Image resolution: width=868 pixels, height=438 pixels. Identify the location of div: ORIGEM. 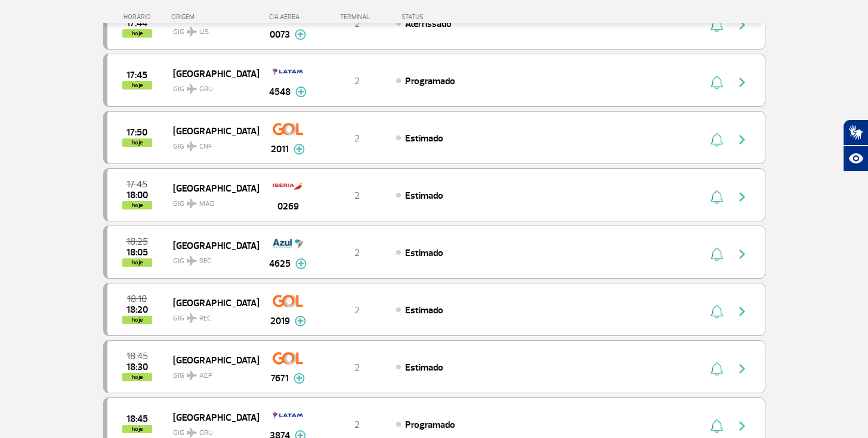
(215, 17).